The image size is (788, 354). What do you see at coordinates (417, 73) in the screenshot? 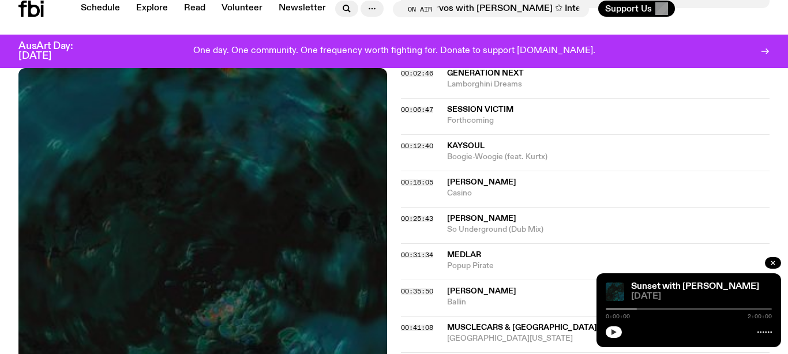
I see `span: 00:02:46` at bounding box center [417, 73].